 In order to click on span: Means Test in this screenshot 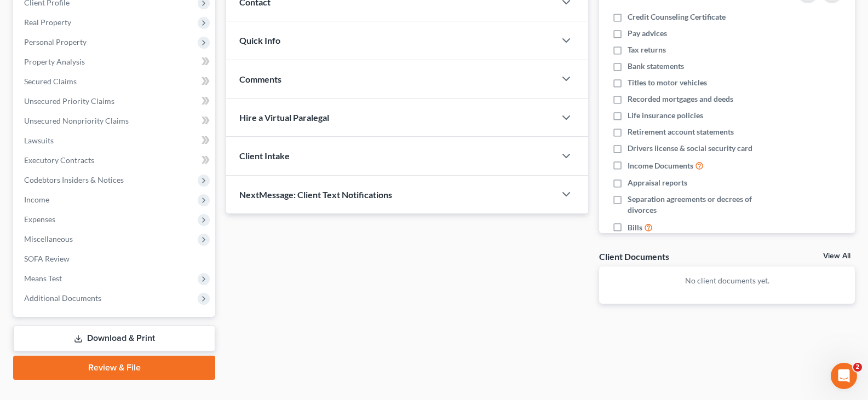, I will do `click(42, 278)`.